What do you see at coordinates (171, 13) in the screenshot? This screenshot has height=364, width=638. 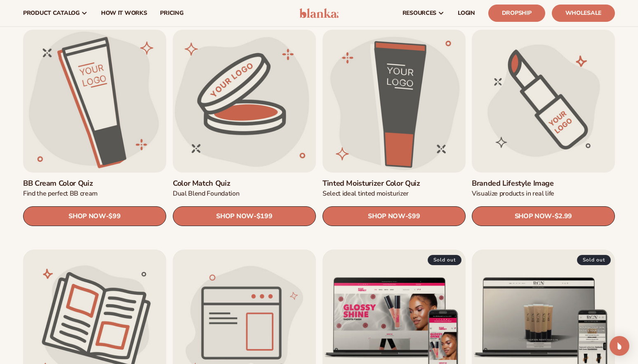 I see `span: pricing` at bounding box center [171, 13].